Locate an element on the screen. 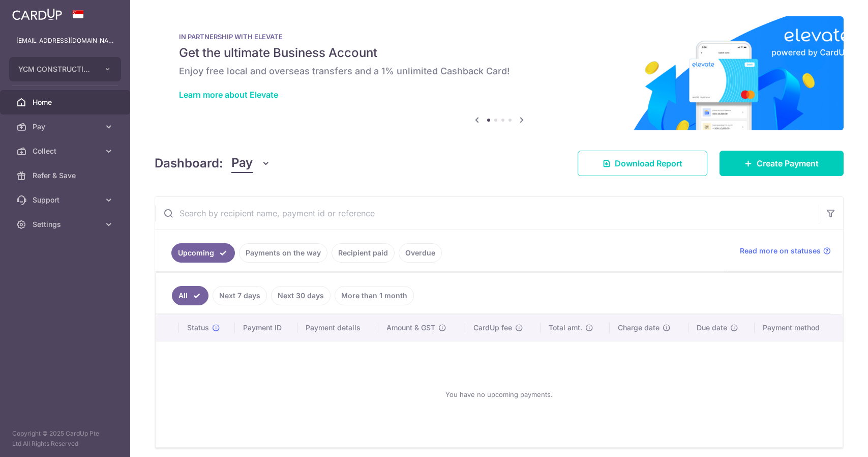 The width and height of the screenshot is (868, 457). a: Create Payment is located at coordinates (782, 164).